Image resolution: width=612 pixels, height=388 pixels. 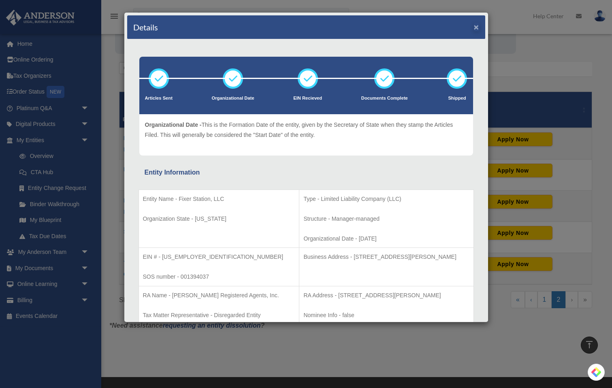 What do you see at coordinates (386, 219) in the screenshot?
I see `p: Structure - Manager-managed` at bounding box center [386, 219].